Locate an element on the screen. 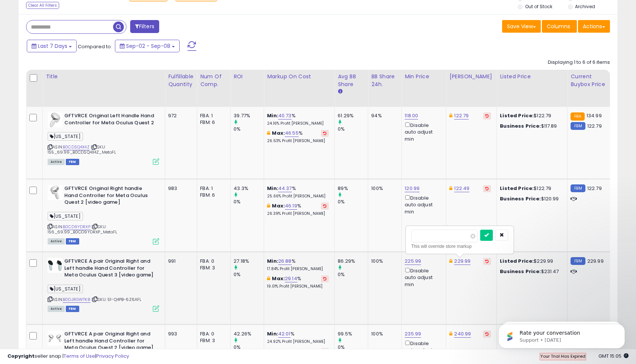  b: GFTVRCE Original Right handle Hand Controller for Meta Oculus Quest 2 [video game] is located at coordinates (110, 197).